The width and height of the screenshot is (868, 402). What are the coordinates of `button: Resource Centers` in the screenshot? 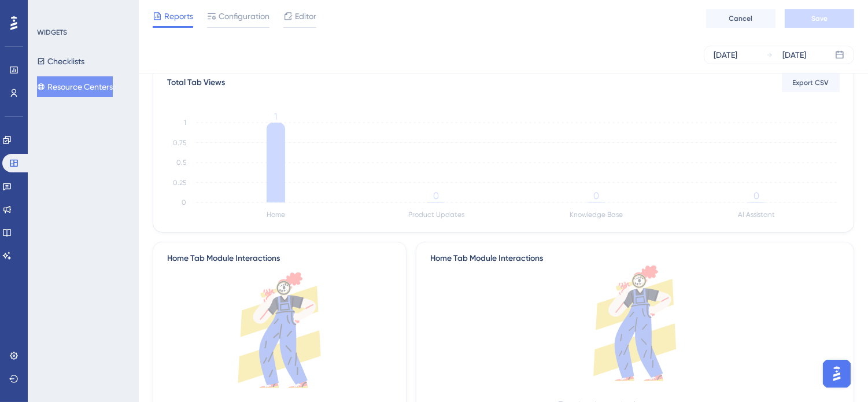 It's located at (75, 87).